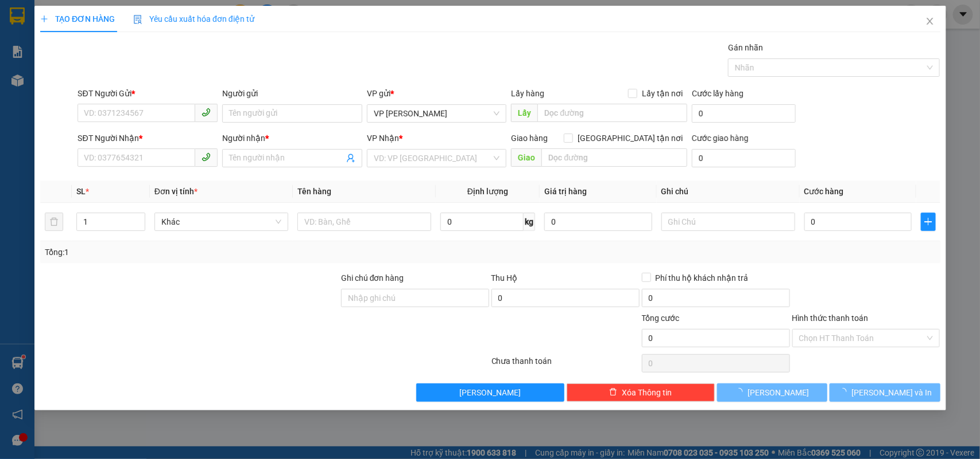  What do you see at coordinates (743, 114) in the screenshot?
I see `input: Cước lấy hàng` at bounding box center [743, 114].